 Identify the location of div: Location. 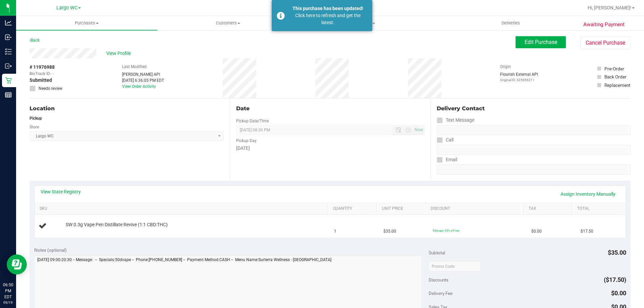
(126, 109).